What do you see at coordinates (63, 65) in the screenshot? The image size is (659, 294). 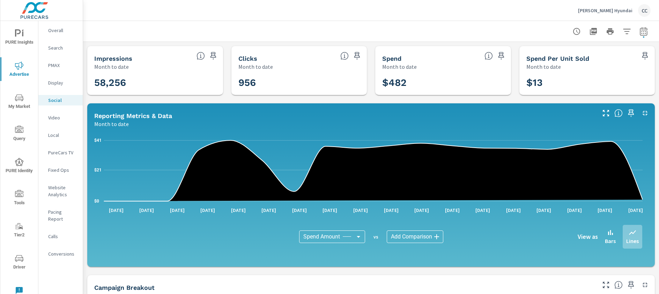 I see `p: PMAX` at bounding box center [63, 65].